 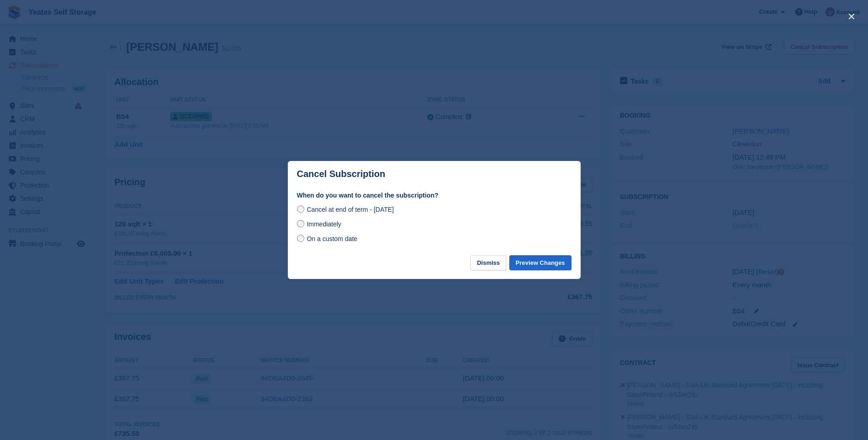 I want to click on input: Immediately, so click(x=301, y=224).